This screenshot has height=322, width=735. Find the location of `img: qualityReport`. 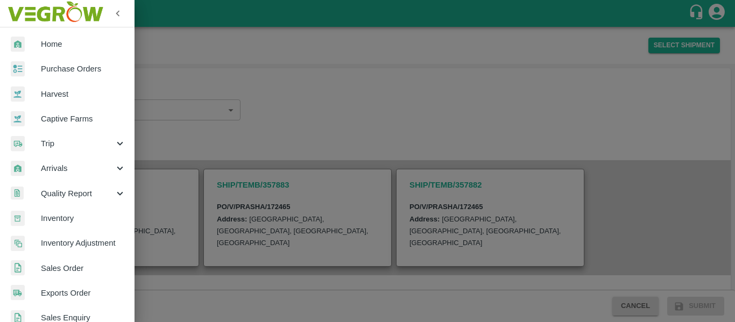

img: qualityReport is located at coordinates (17, 193).